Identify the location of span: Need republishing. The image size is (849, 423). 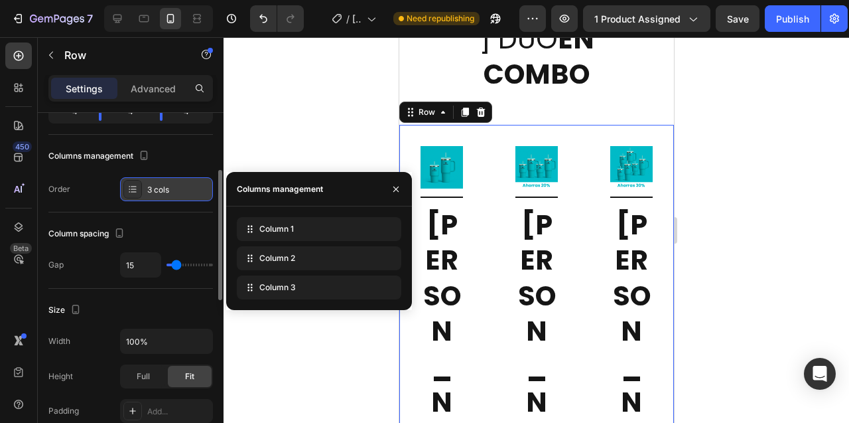
(441, 19).